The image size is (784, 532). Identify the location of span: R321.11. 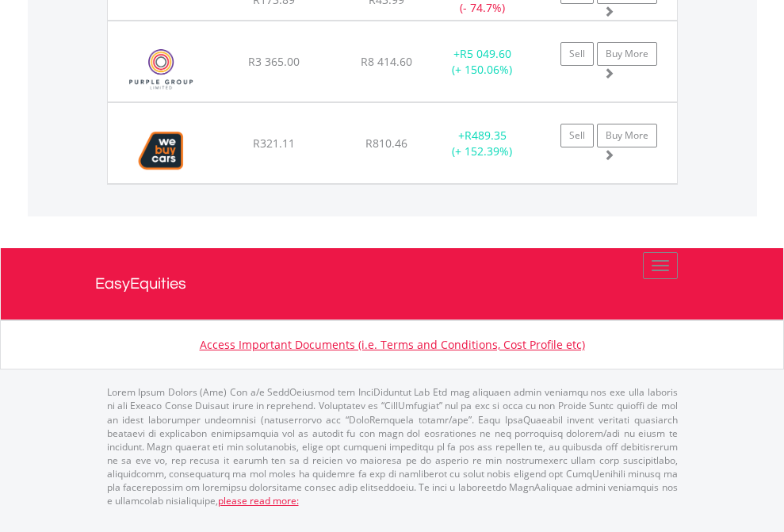
(273, 142).